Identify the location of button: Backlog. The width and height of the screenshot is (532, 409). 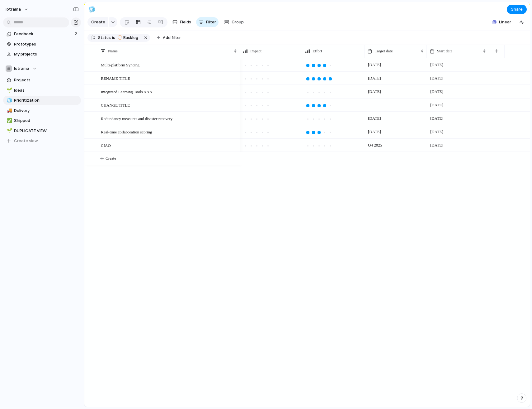
(129, 38).